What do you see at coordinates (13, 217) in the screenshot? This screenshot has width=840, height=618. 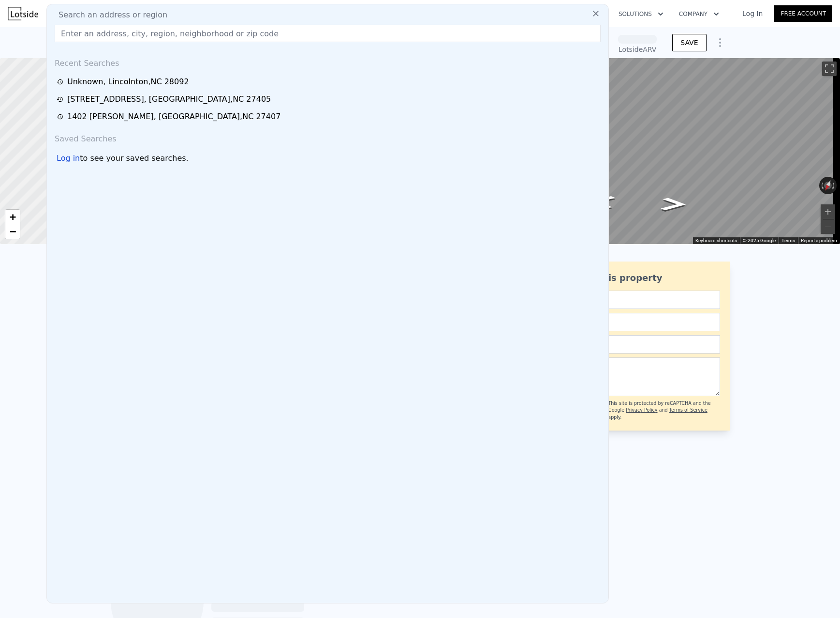 I see `a: Zoom in` at bounding box center [13, 217].